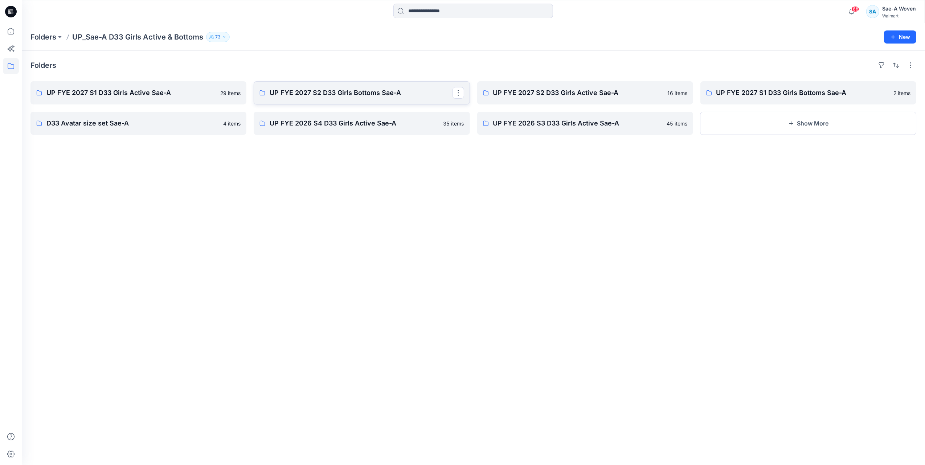  Describe the element at coordinates (578, 123) in the screenshot. I see `p: UP FYE 2026 S3 D33 Girls Active Sae-A` at that location.